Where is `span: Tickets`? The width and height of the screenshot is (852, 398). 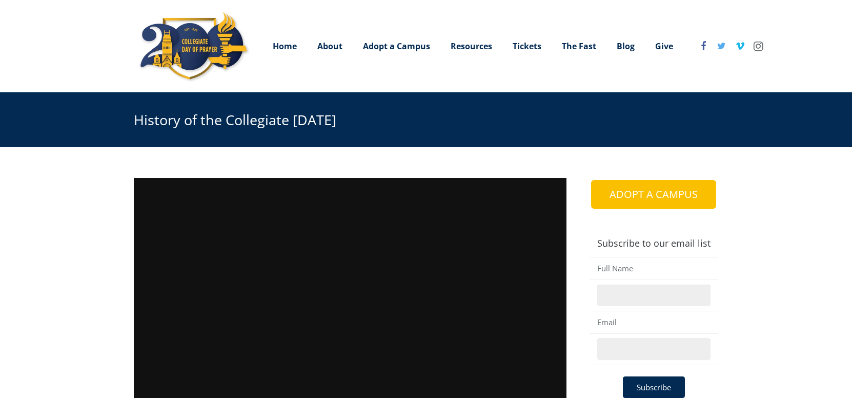 span: Tickets is located at coordinates (527, 46).